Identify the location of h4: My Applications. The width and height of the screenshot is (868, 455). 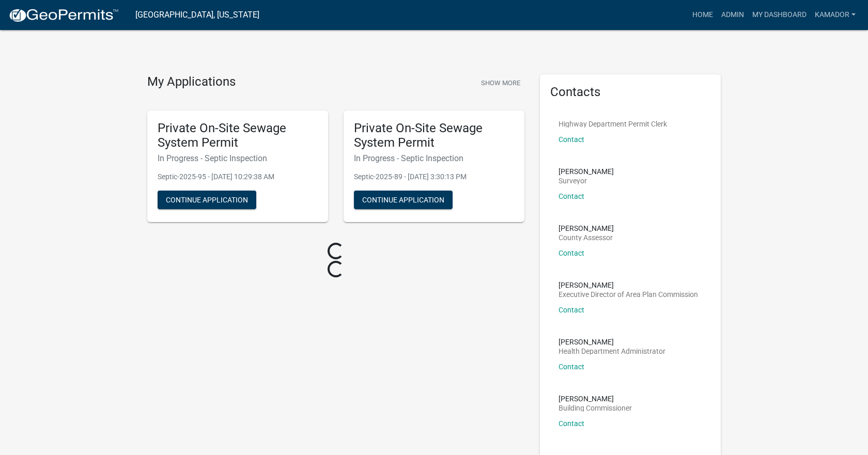
(191, 82).